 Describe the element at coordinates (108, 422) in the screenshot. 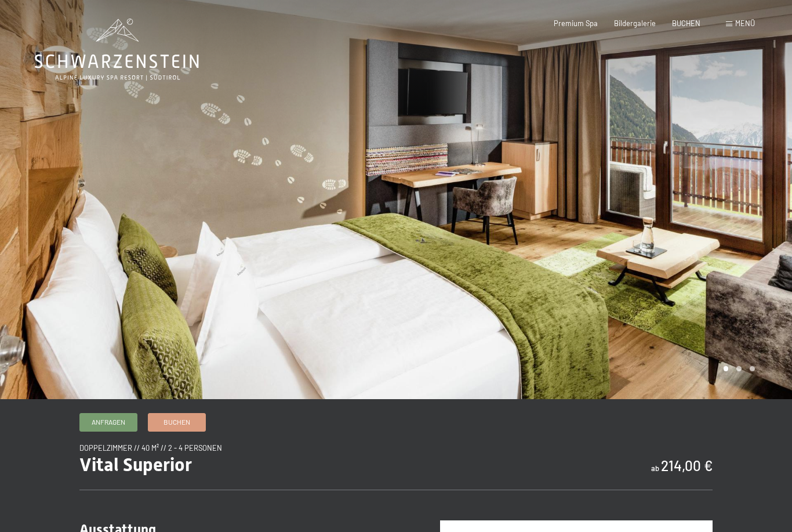

I see `span: Anfragen` at that location.